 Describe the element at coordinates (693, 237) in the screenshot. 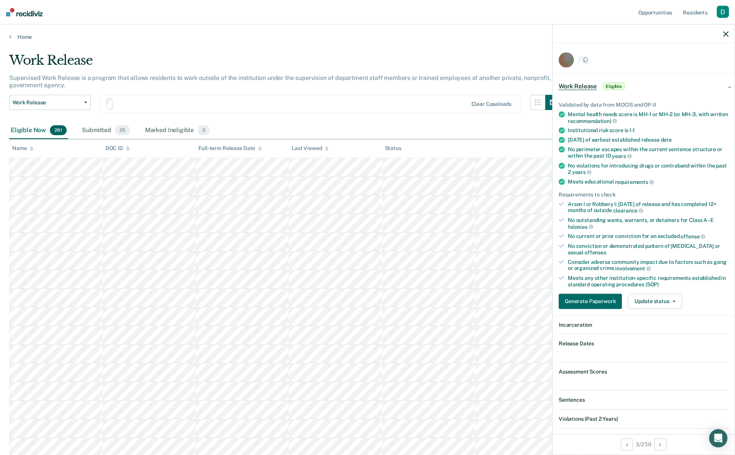

I see `span: offense` at that location.